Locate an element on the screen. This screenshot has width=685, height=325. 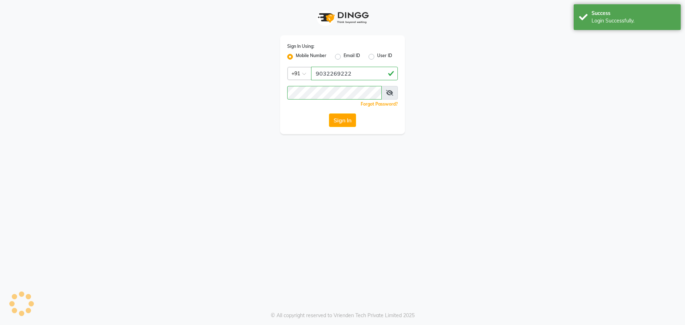
a: Forgot Password? is located at coordinates (379, 104).